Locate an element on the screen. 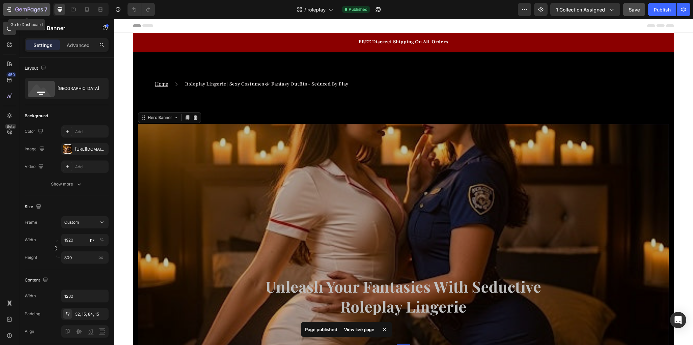 This screenshot has height=345, width=693. h2: unleash your fantasies with seductive roleplay lingerie is located at coordinates (289, 277).